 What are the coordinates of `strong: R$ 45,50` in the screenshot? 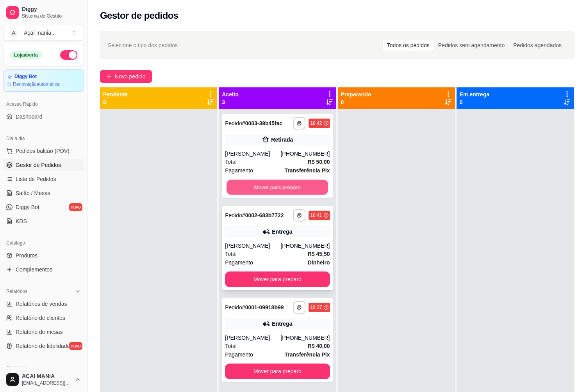 It's located at (319, 254).